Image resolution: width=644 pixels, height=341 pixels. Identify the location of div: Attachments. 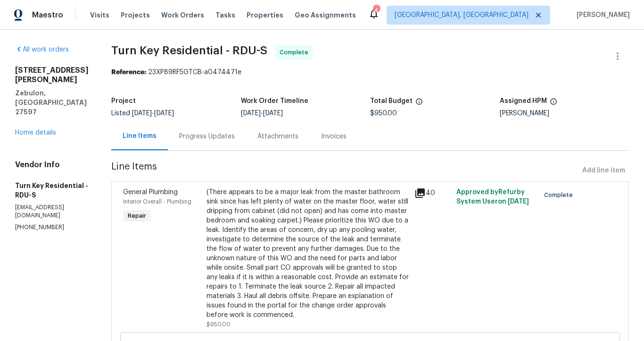
(278, 136).